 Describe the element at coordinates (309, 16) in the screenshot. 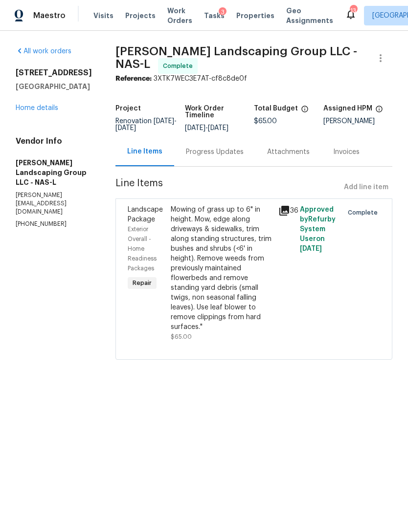

I see `span: Geo Assignments` at that location.